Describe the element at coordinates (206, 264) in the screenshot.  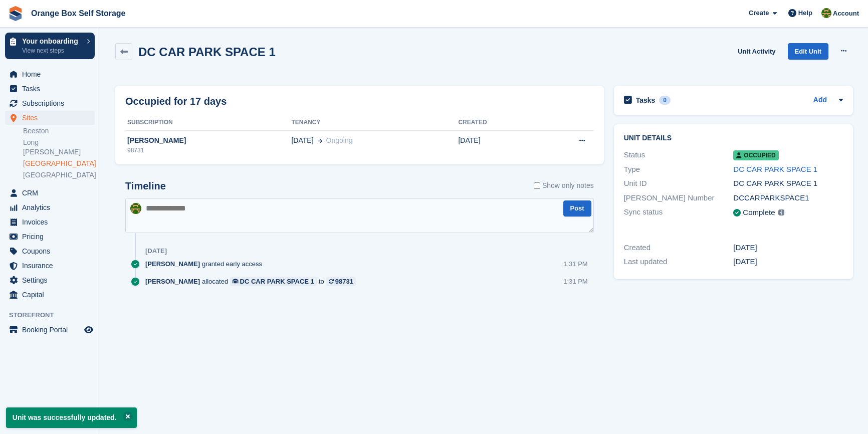
I see `div: granted early access` at that location.